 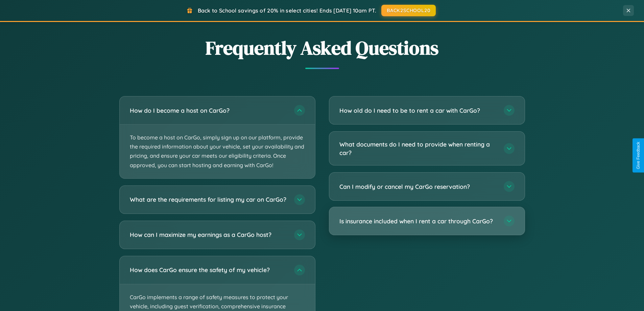 What do you see at coordinates (408, 10) in the screenshot?
I see `button: BACK2SCHOOL20` at bounding box center [408, 10].